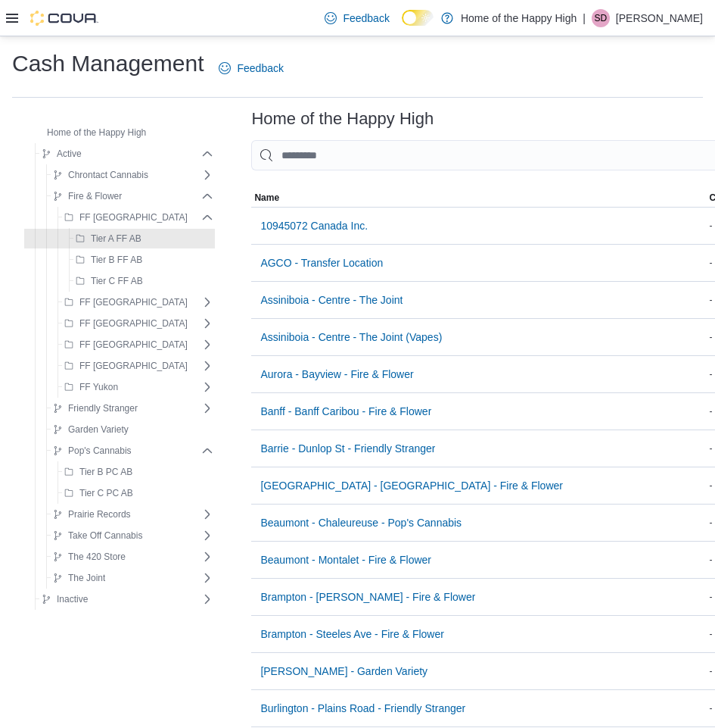 This screenshot has height=728, width=715. What do you see at coordinates (98, 493) in the screenshot?
I see `button: Tier C PC AB` at bounding box center [98, 493].